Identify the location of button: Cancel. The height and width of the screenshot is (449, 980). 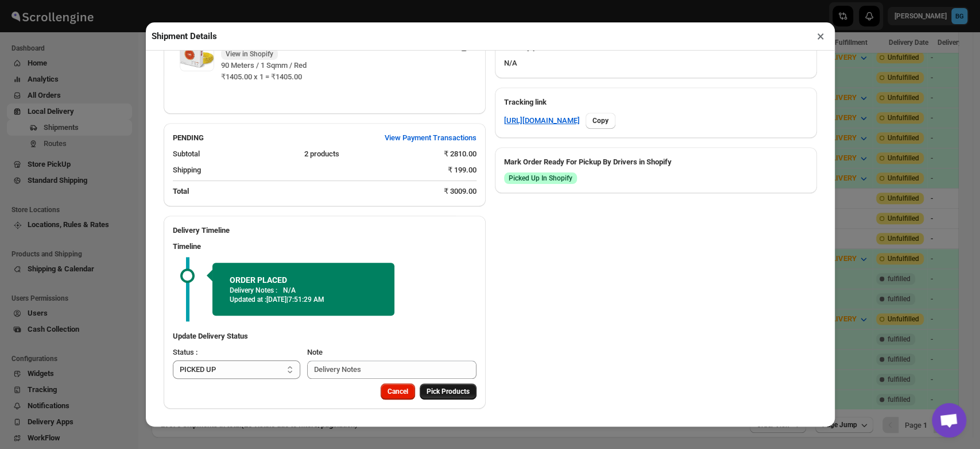
(398, 391).